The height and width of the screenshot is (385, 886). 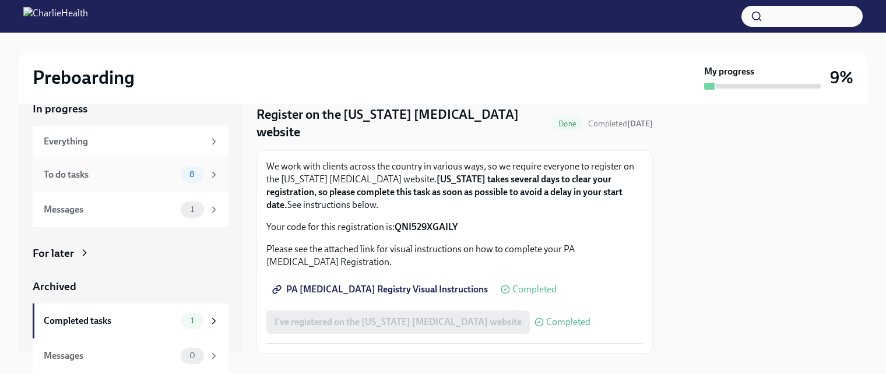 I want to click on div: To do tasks, so click(x=110, y=175).